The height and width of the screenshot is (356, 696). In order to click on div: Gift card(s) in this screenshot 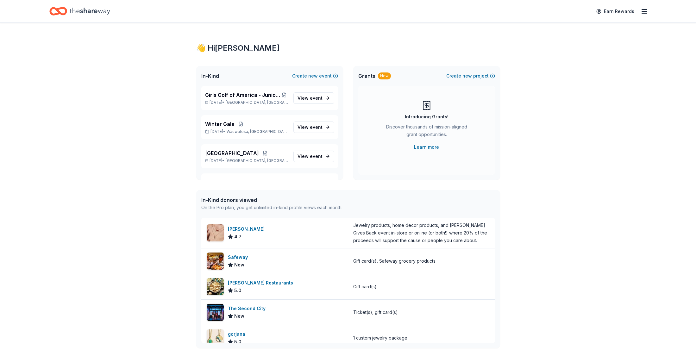, I will do `click(365, 287)`.